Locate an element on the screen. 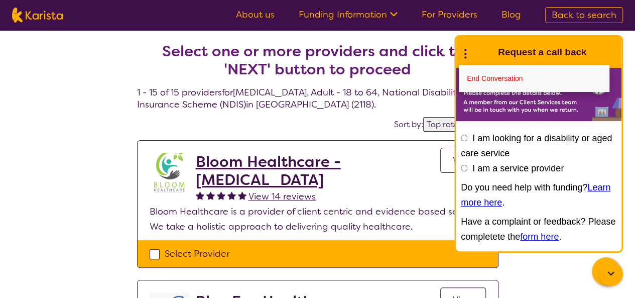 The height and width of the screenshot is (298, 635). label: I am looking for a disability or aged care service is located at coordinates (536, 146).